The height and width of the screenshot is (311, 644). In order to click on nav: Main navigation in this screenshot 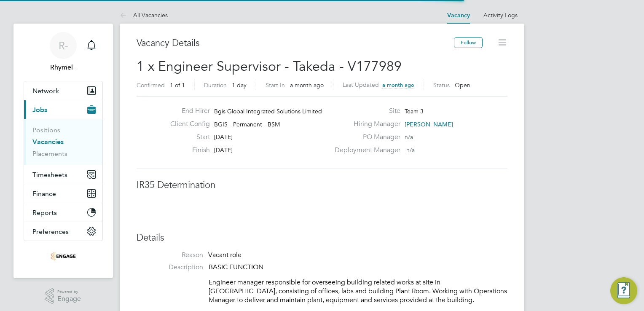, I will do `click(63, 151)`.